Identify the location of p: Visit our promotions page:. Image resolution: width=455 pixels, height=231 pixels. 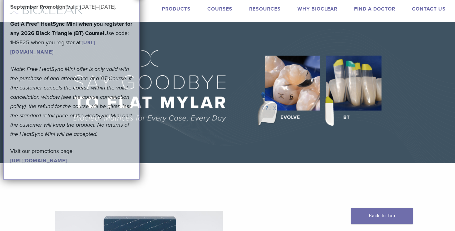
(71, 156).